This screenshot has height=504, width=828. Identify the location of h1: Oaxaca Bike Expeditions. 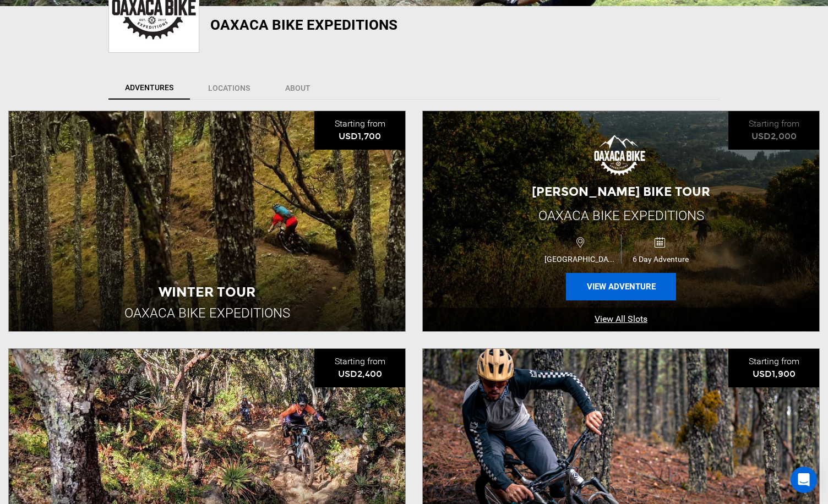
(365, 25).